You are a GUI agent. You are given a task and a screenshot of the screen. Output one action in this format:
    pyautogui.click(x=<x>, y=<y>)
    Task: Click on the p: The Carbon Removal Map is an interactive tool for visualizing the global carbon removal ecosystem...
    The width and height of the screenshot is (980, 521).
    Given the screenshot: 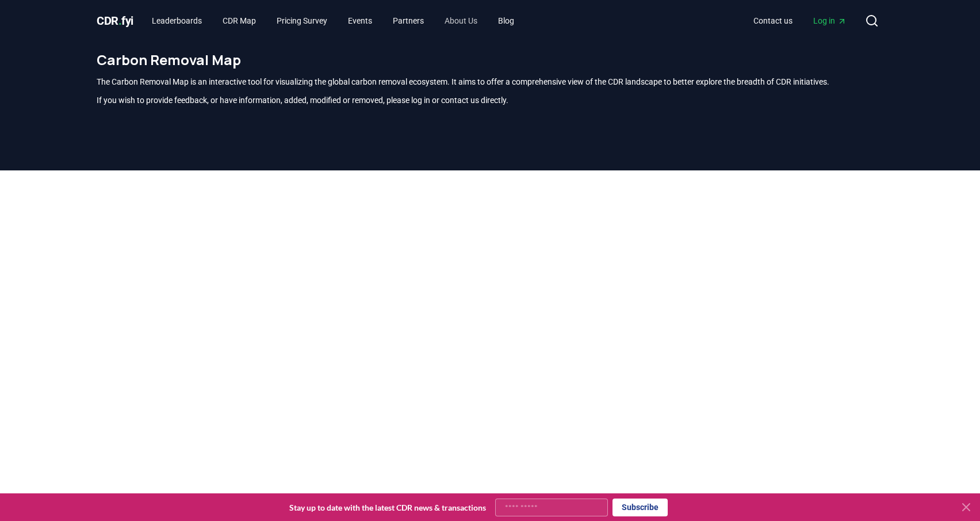 What is the action you would take?
    pyautogui.click(x=490, y=82)
    